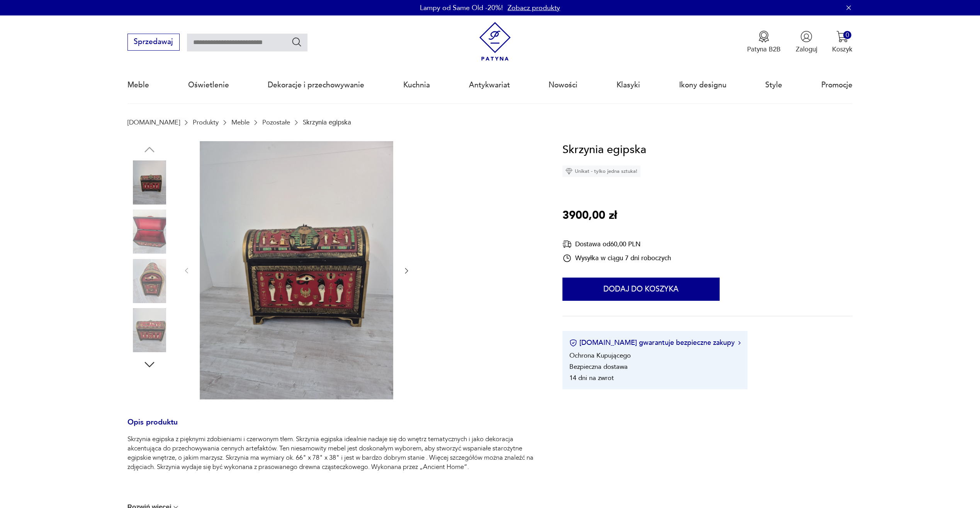  I want to click on li: 14 dni na zwrot, so click(591, 378).